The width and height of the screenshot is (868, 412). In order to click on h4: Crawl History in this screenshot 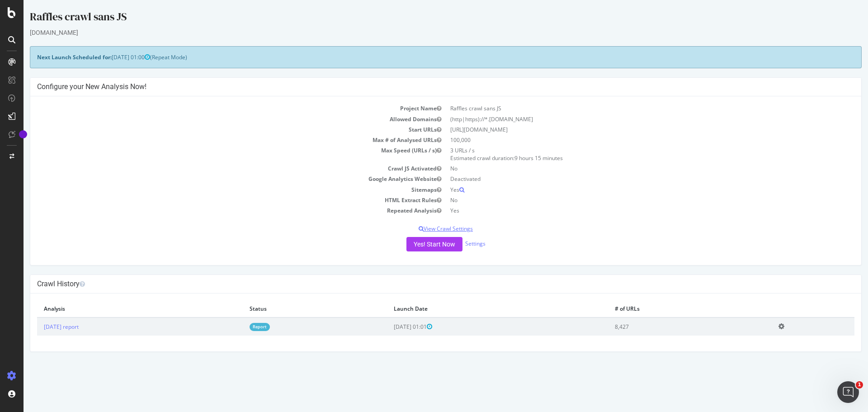, I will do `click(422, 283)`.